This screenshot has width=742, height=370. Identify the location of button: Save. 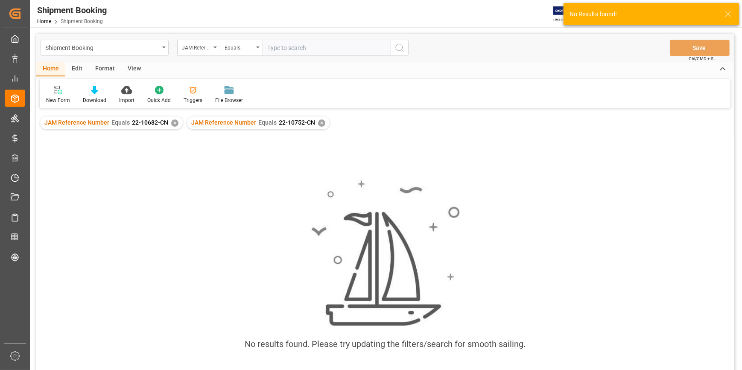
(700, 48).